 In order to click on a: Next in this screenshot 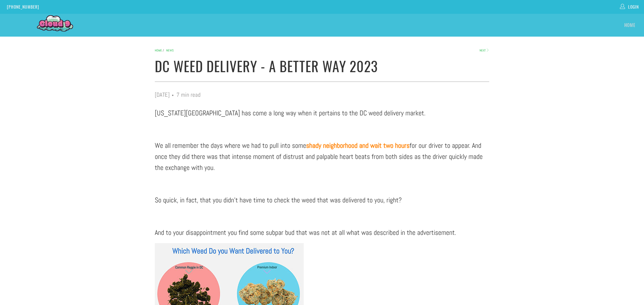, I will do `click(484, 51)`.